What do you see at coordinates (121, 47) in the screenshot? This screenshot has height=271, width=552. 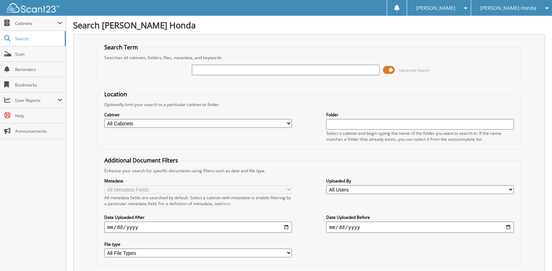 I see `legend: Search Term` at bounding box center [121, 47].